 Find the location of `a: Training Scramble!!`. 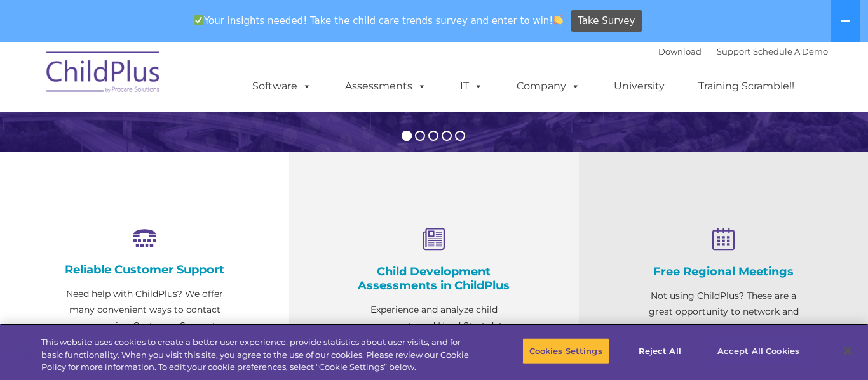

a: Training Scramble!! is located at coordinates (745, 86).